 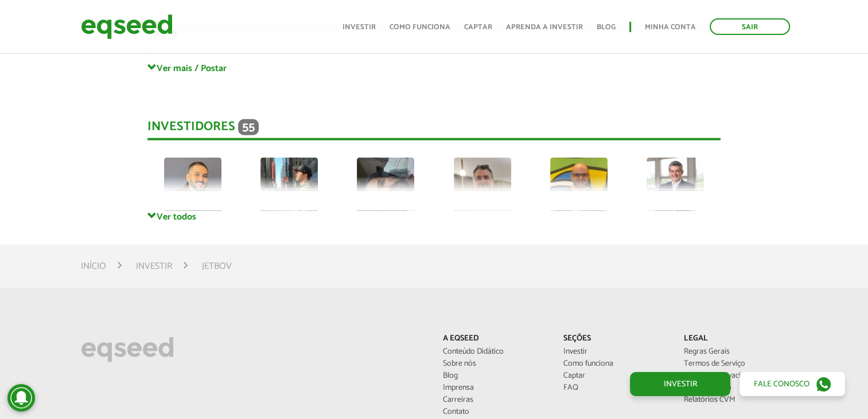 I want to click on a: Início, so click(x=93, y=266).